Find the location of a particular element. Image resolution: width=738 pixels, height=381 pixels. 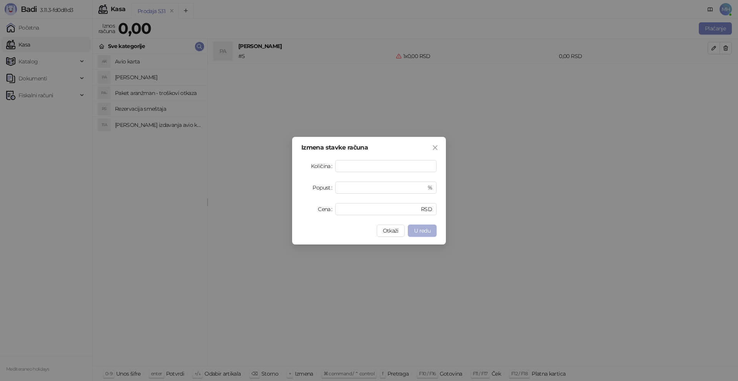

label: Količina is located at coordinates (323, 166).